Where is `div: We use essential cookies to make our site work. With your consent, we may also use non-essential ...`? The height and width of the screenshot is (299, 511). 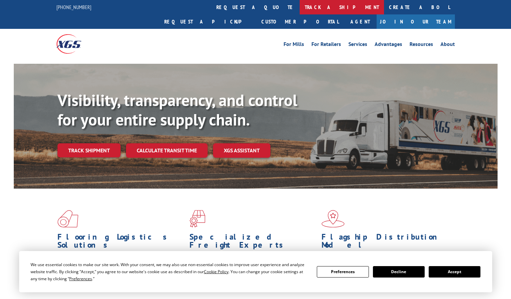 div: We use essential cookies to make our site work. With your consent, we may also use non-essential ... is located at coordinates (170, 272).